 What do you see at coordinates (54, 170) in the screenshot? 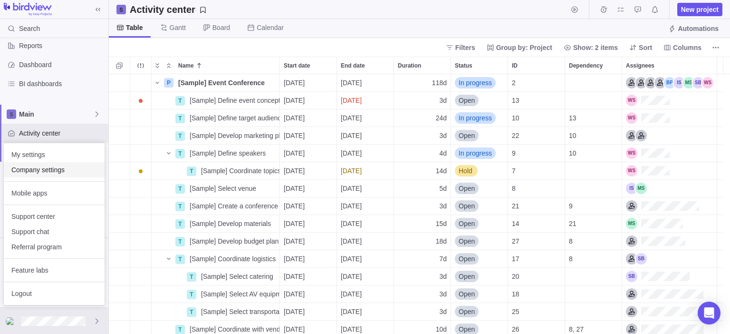
I see `span: Company settings` at bounding box center [54, 170].